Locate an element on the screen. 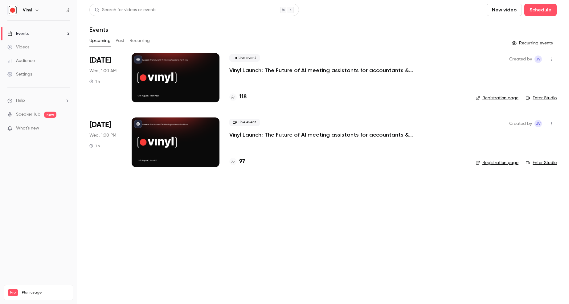  img: Vinyl is located at coordinates (13, 10).